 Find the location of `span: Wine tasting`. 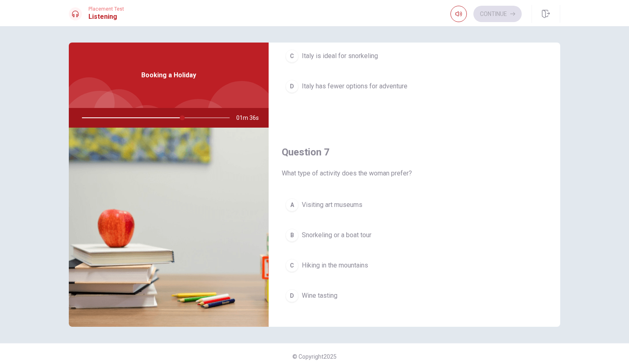

span: Wine tasting is located at coordinates (320, 295).